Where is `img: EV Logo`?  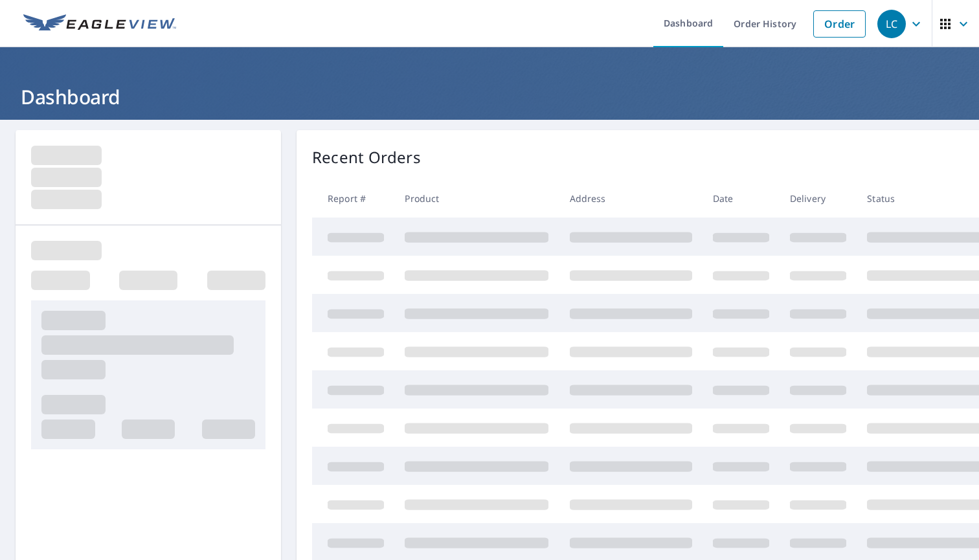
img: EV Logo is located at coordinates (100, 24).